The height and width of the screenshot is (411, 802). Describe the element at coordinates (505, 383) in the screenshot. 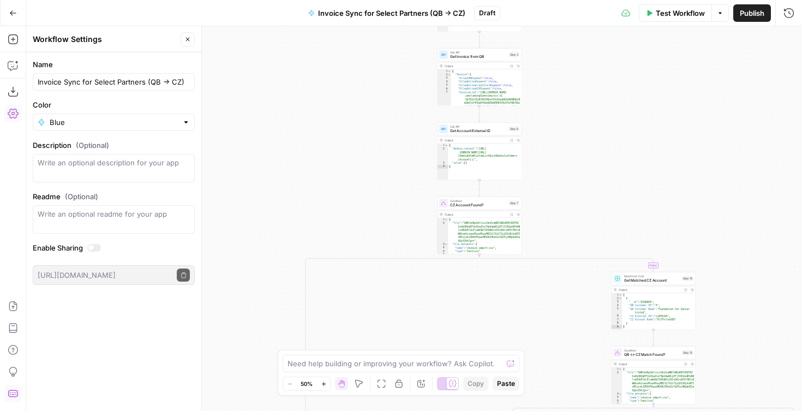

I see `span: Paste` at that location.